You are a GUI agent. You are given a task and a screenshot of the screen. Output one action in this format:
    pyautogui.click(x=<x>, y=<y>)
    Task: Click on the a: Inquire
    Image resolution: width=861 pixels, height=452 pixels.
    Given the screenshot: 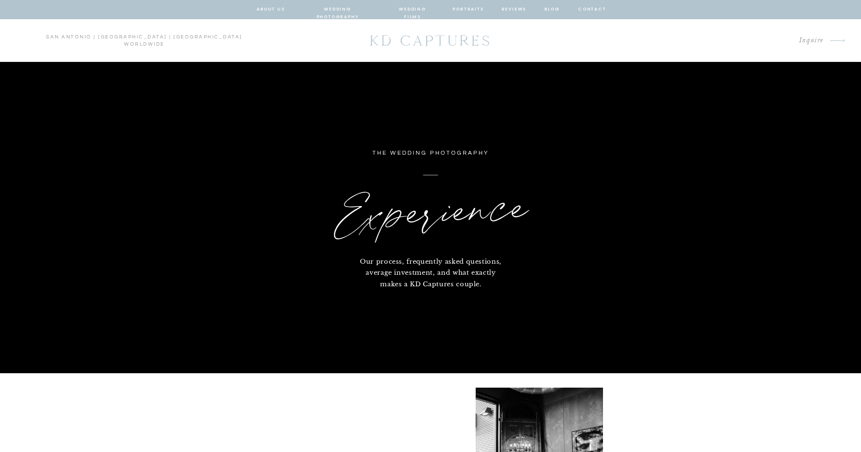 What is the action you would take?
    pyautogui.click(x=736, y=40)
    